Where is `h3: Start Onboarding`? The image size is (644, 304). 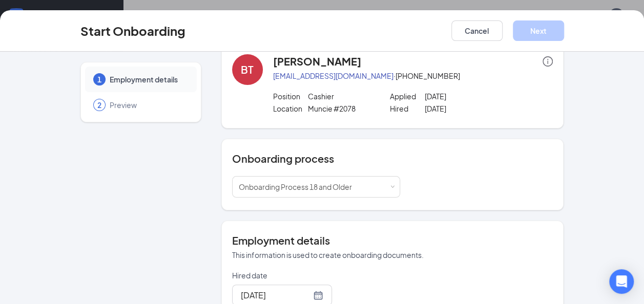 h3: Start Onboarding is located at coordinates (132, 30).